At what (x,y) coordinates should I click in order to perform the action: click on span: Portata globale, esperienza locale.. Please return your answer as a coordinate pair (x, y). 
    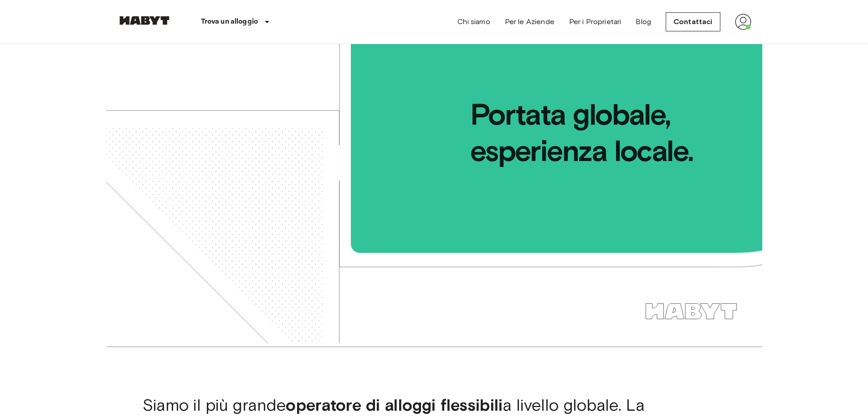
    Looking at the image, I should click on (557, 107).